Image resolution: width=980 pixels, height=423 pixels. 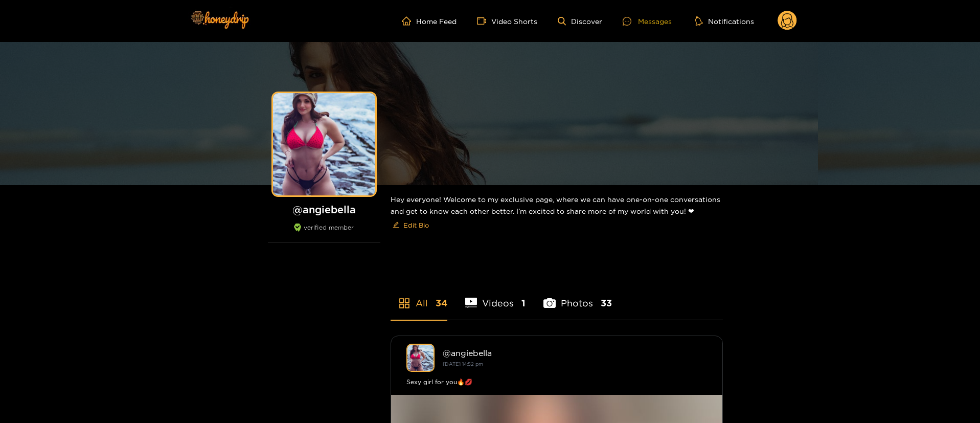 What do you see at coordinates (411, 225) in the screenshot?
I see `button: editEdit Bio` at bounding box center [411, 225].